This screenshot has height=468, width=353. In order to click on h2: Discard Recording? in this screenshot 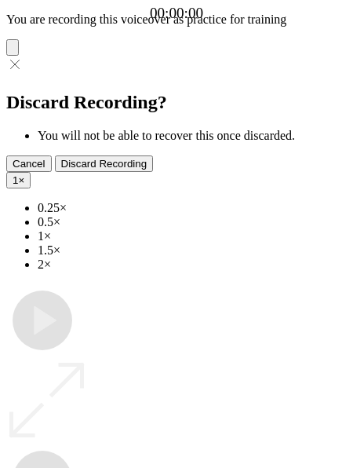, I will do `click(177, 102)`.